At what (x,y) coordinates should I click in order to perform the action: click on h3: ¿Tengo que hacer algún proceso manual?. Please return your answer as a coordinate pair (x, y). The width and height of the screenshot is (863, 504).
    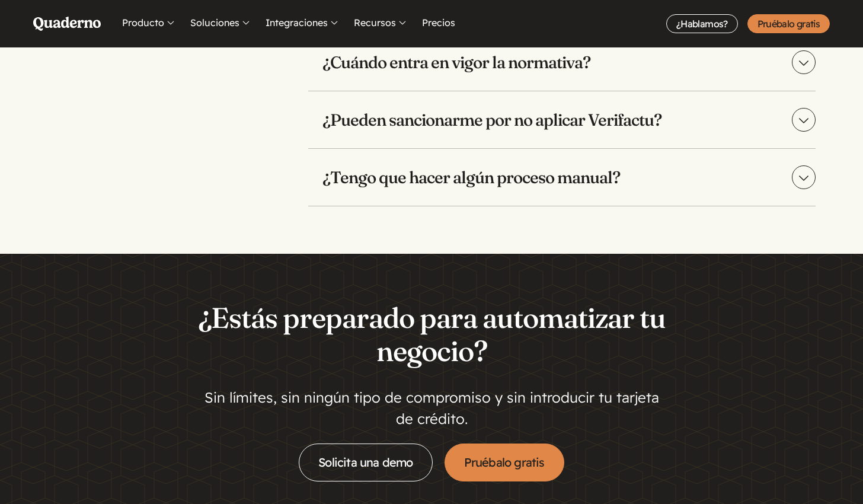
    Looking at the image, I should click on (562, 177).